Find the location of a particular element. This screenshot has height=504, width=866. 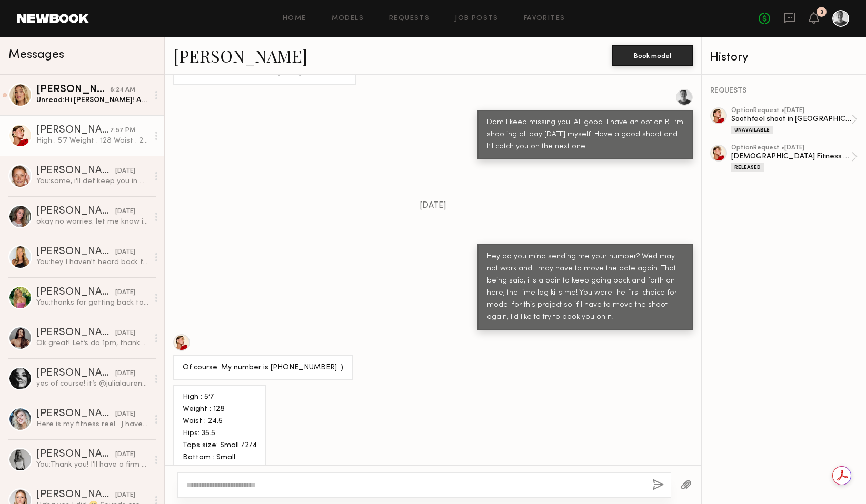

div: yes of course! it’s @julialaurenmccallum is located at coordinates (92, 383).